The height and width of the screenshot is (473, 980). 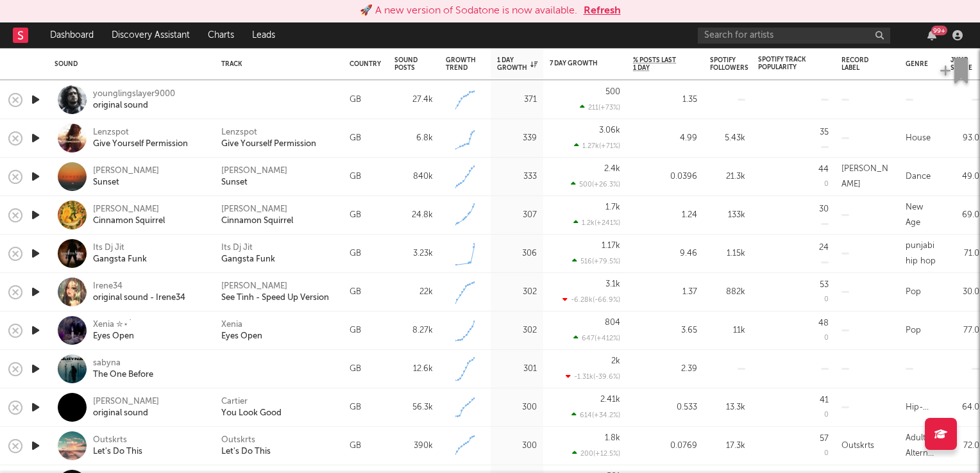 I want to click on div: Its Dj Jit, so click(x=236, y=248).